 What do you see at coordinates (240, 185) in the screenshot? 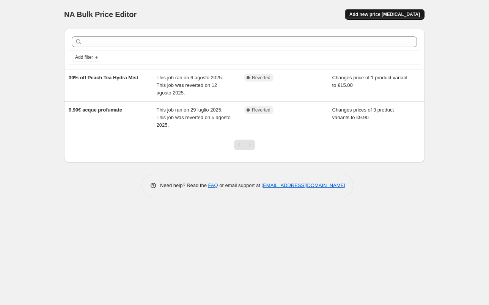
I see `span: or email support at` at bounding box center [240, 185].